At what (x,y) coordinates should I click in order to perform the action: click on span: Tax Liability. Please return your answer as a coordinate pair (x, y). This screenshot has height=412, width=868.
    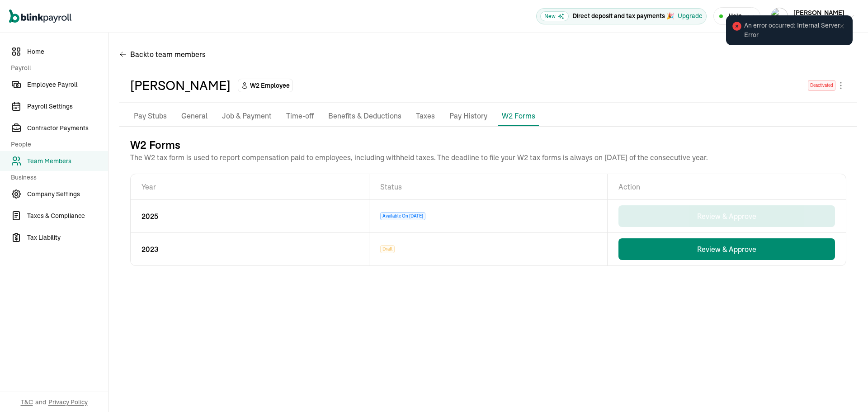
    Looking at the image, I should click on (68, 237).